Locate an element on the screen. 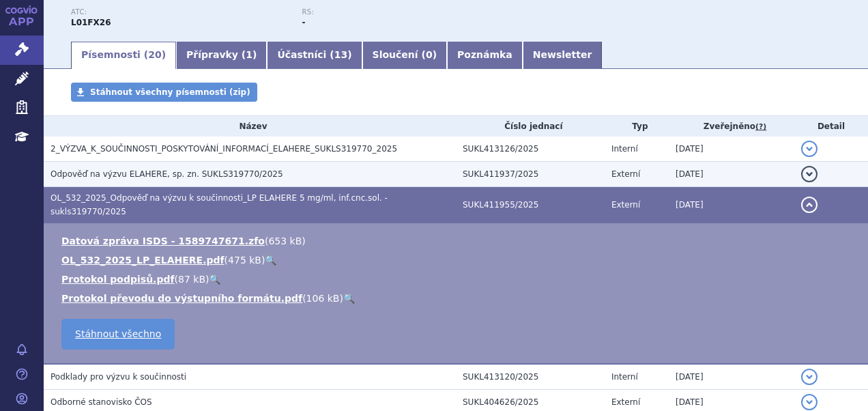 The image size is (868, 411). span: 475 kB is located at coordinates (245, 260).